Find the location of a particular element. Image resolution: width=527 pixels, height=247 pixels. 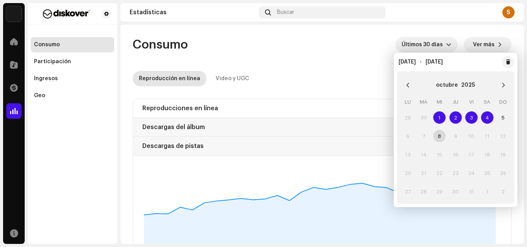

td: 25 is located at coordinates (487, 173).